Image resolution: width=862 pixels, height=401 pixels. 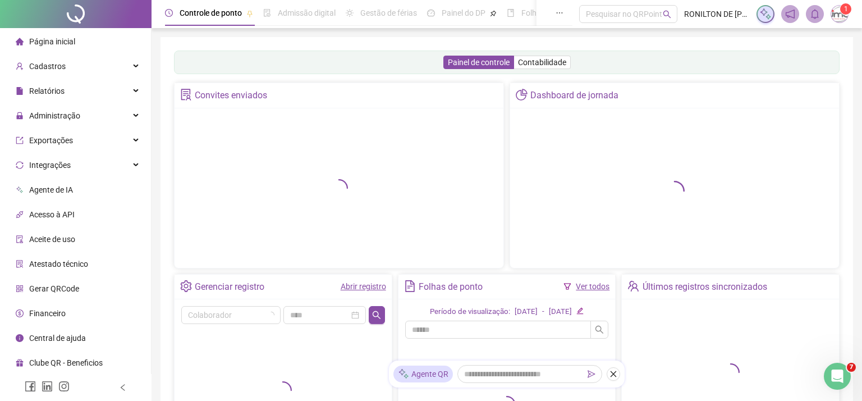 I want to click on span: dollar, so click(x=20, y=313).